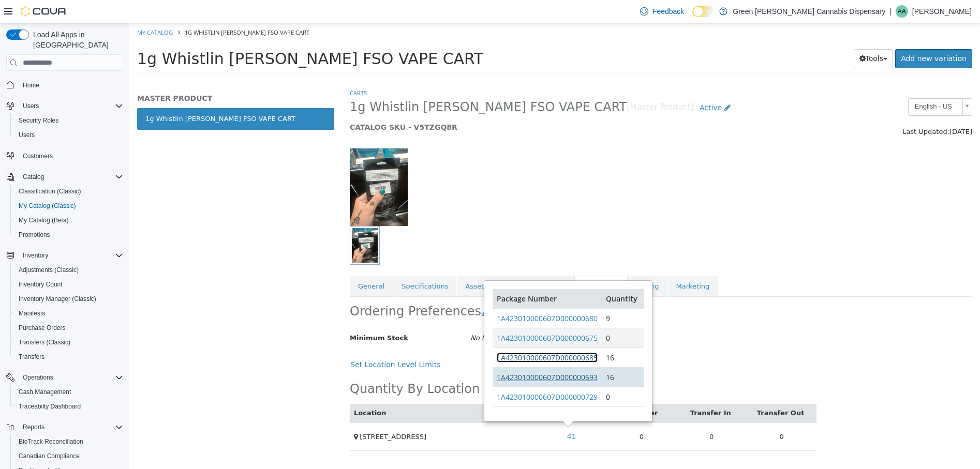 The height and width of the screenshot is (469, 980). I want to click on a: My Catalog, so click(25, 9).